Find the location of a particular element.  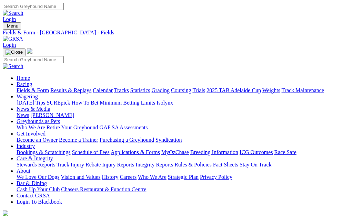

a: Syndication is located at coordinates (168, 140).